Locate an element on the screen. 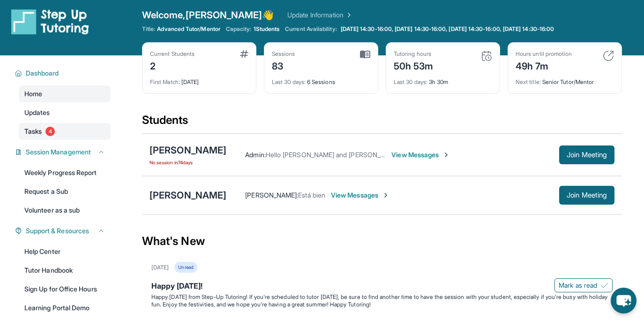 Image resolution: width=644 pixels, height=321 pixels. span: Advanced Tutor/Mentor is located at coordinates (188, 29).